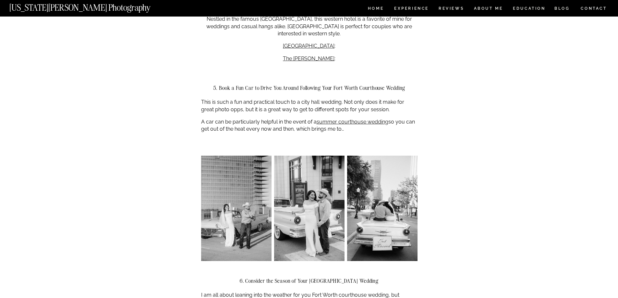 Image resolution: width=618 pixels, height=298 pixels. I want to click on a: Experience, so click(411, 9).